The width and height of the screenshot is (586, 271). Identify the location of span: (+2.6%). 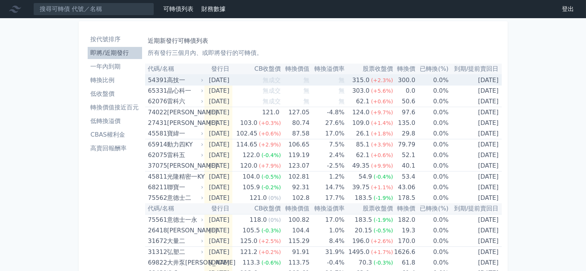
(382, 241).